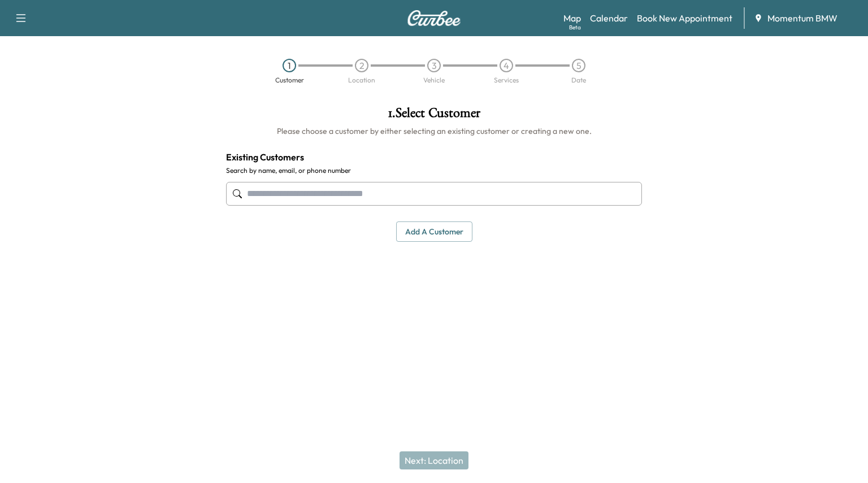 This screenshot has width=868, height=483. I want to click on h1: 1 . Select Customer, so click(434, 116).